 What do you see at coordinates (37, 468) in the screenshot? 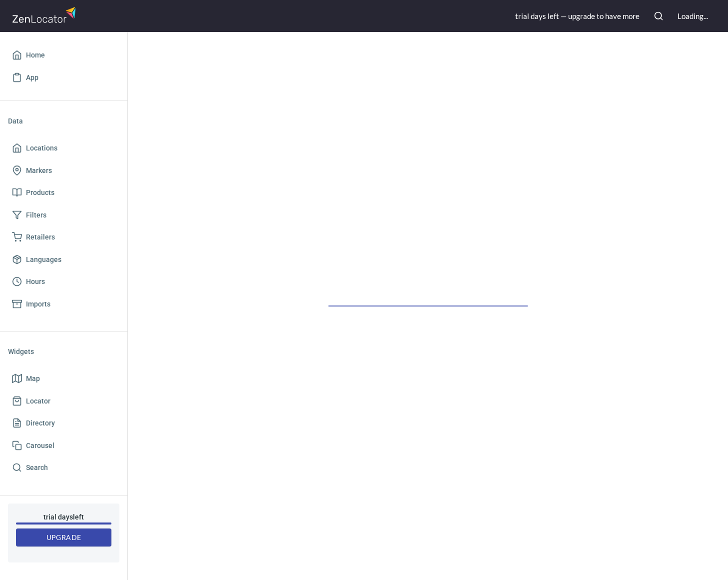
I see `span: Search` at bounding box center [37, 468].